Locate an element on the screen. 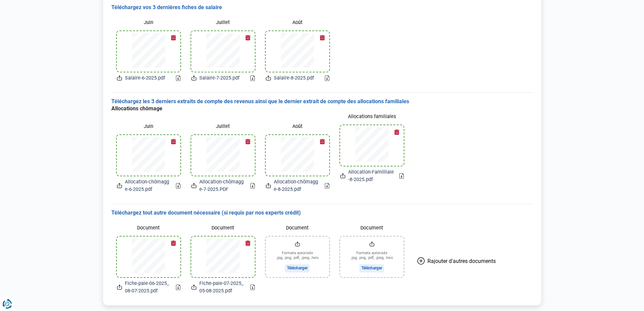  span: Rajouter d'autres documents is located at coordinates (462, 261).